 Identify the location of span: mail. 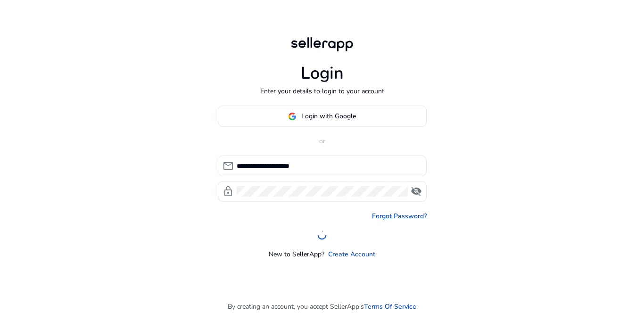
(228, 166).